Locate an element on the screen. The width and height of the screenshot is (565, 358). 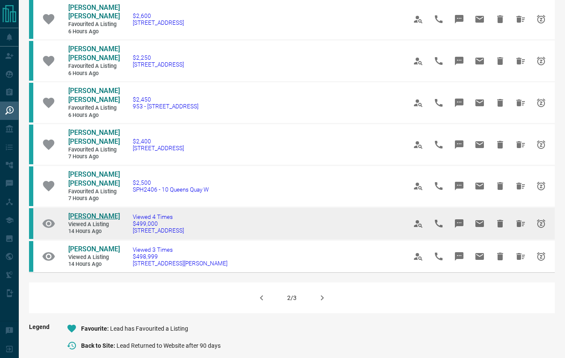
span: Back to Site is located at coordinates (99, 346).